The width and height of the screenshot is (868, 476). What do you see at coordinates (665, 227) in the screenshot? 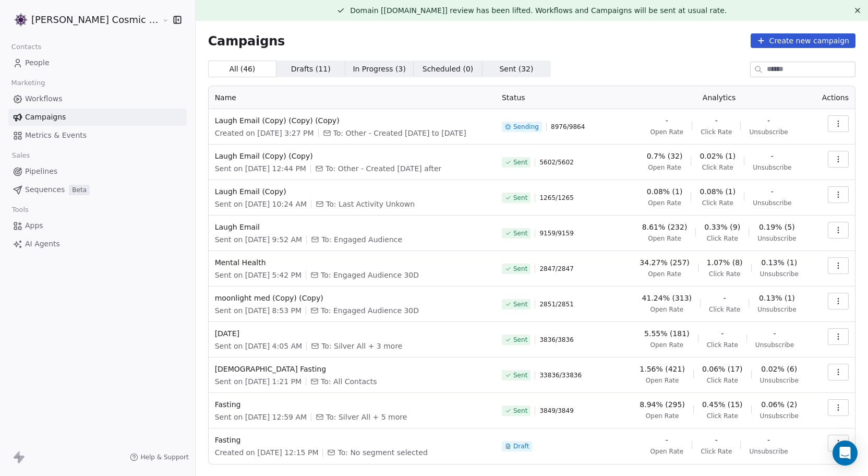
I see `span: 8.61% (232)` at bounding box center [665, 227].